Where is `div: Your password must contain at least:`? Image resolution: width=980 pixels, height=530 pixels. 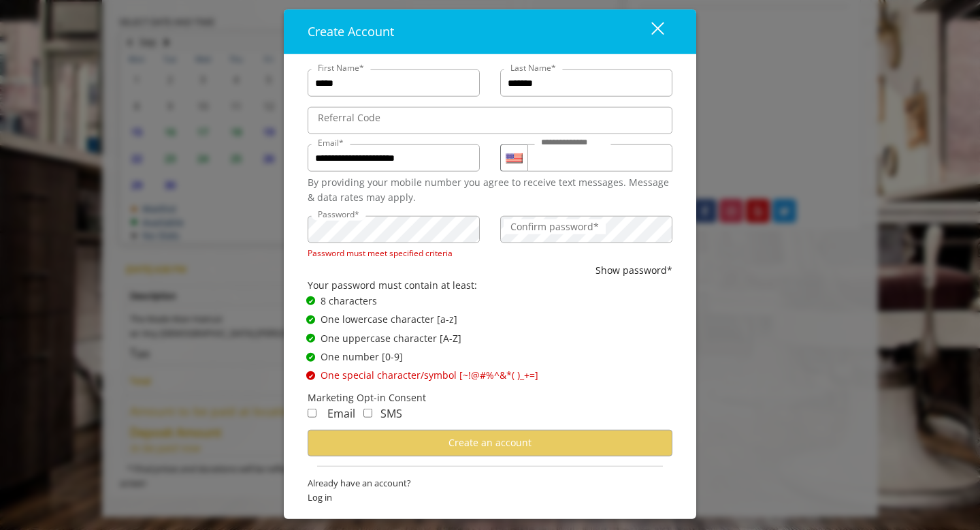 div: Your password must contain at least: is located at coordinates (490, 285).